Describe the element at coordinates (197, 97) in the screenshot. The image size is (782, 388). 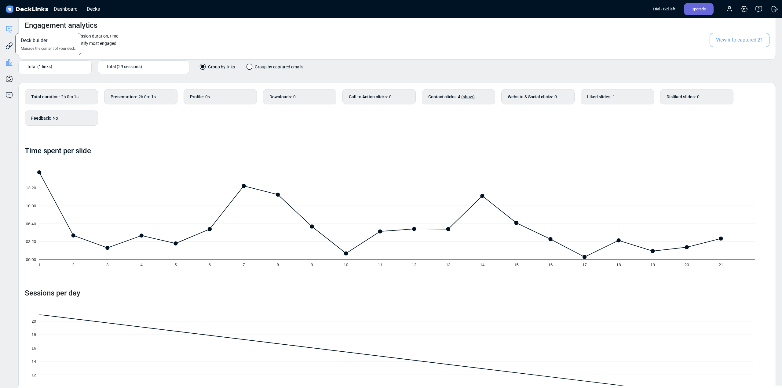
I see `b: Profile :` at that location.